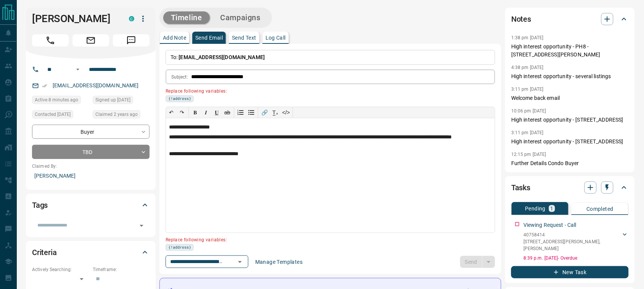  I want to click on p: Pending, so click(536, 208).